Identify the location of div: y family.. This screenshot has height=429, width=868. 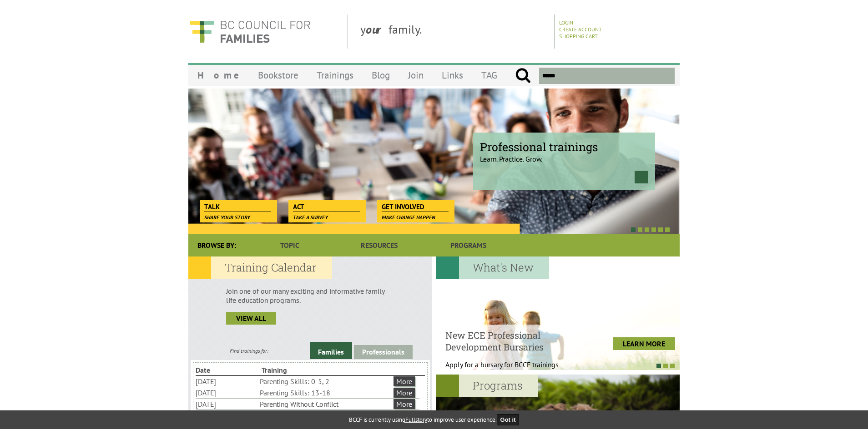
(453, 31).